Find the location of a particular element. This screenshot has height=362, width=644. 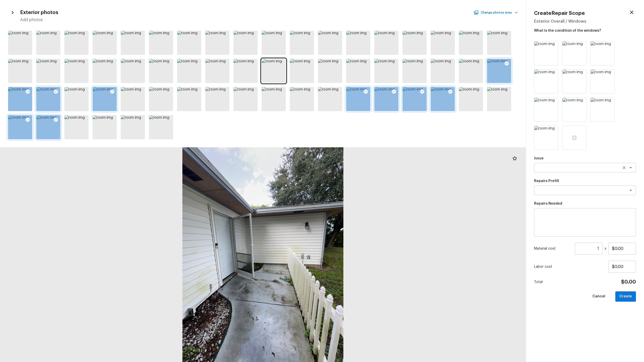

h4: $0.00 is located at coordinates (629, 282).